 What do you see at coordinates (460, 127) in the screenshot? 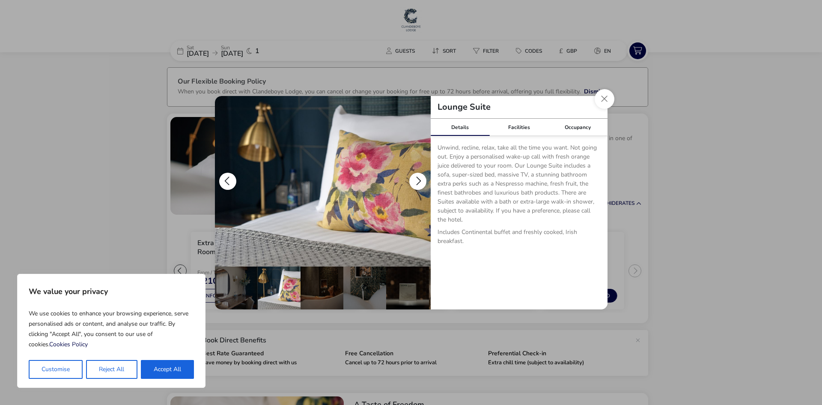
I see `div: Details` at bounding box center [460, 127].